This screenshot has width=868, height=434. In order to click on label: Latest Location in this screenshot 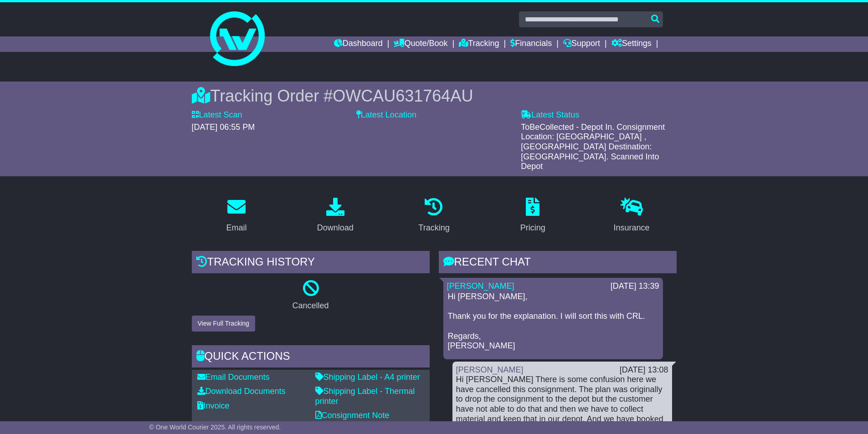, I will do `click(387, 115)`.